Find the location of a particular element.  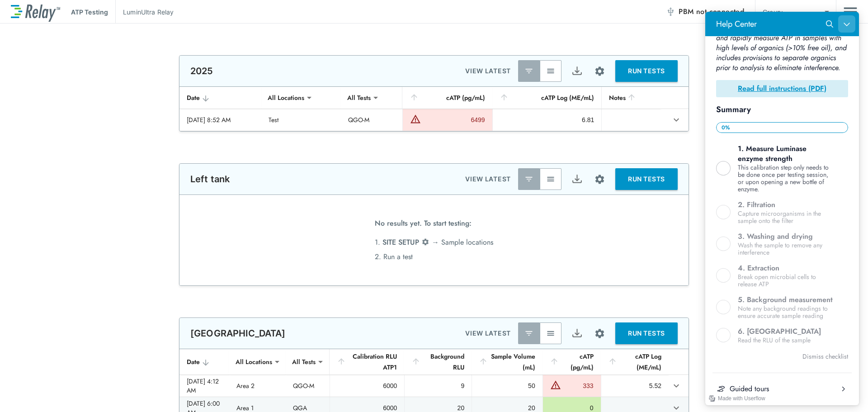

div: Read the RLU of the sample is located at coordinates (80, 329).